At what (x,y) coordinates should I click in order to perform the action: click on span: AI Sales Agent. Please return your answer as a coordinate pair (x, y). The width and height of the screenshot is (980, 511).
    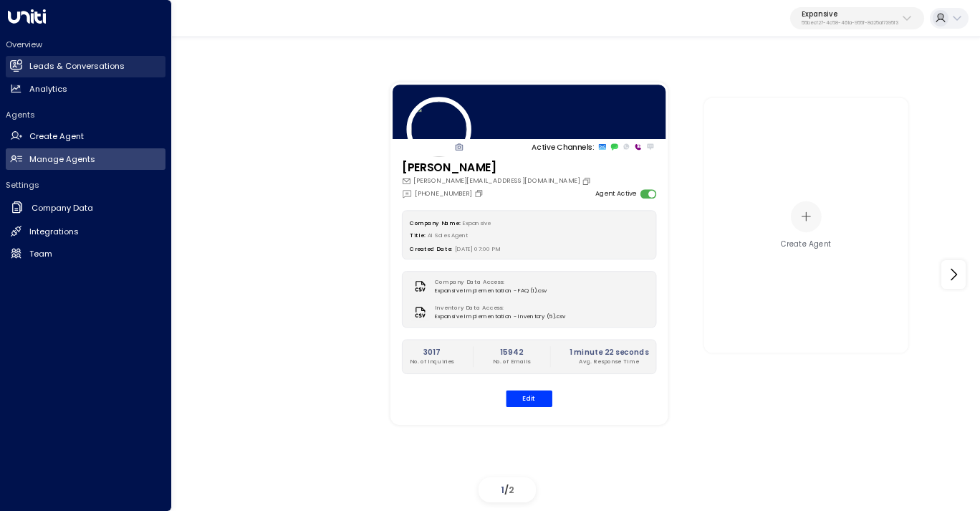
    Looking at the image, I should click on (448, 235).